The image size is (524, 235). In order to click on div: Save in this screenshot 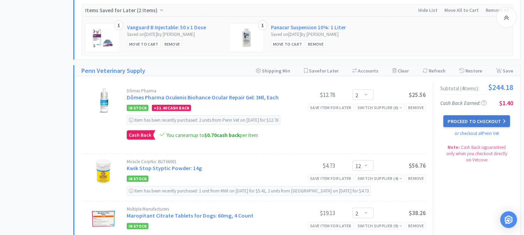, I will do `click(504, 71)`.